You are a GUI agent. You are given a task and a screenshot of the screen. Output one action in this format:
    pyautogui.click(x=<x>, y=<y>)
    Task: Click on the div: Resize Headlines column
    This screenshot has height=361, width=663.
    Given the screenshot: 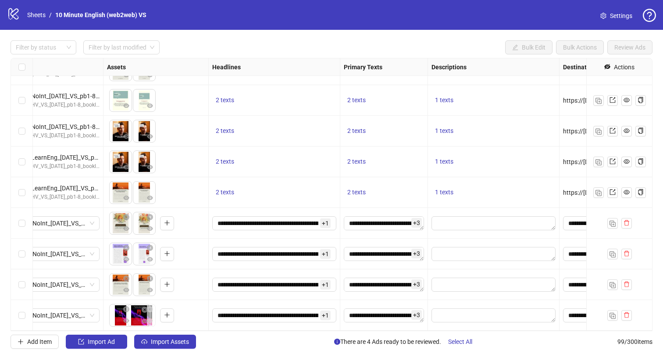 What is the action you would take?
    pyautogui.click(x=339, y=67)
    